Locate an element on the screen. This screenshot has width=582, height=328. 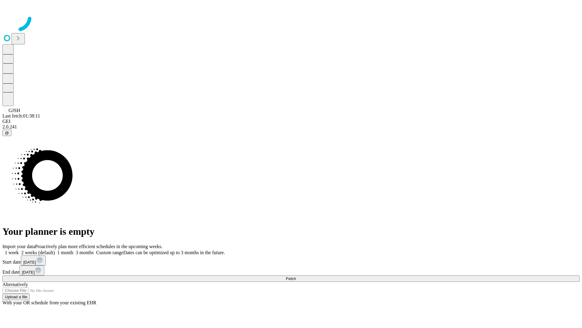
span: Custom range is located at coordinates (109, 252).